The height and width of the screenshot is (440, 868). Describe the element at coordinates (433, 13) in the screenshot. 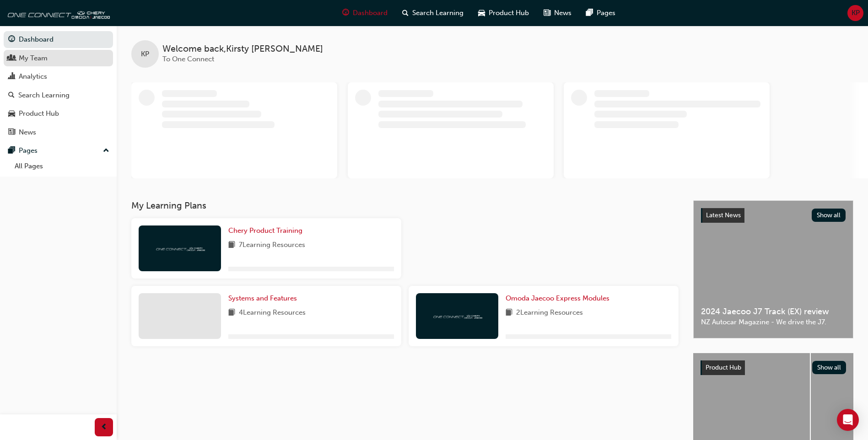

I see `a: search-iconSearch Learning` at that location.